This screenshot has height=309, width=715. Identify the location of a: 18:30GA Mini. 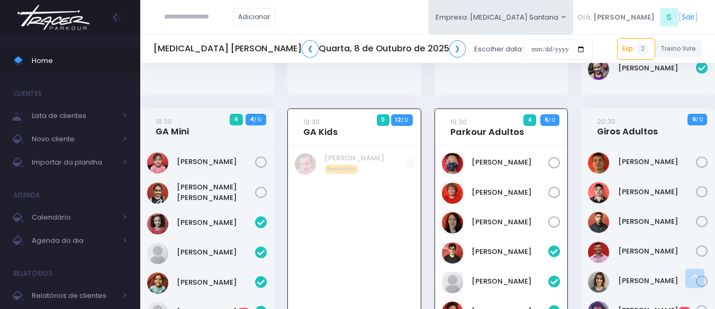
(172, 127).